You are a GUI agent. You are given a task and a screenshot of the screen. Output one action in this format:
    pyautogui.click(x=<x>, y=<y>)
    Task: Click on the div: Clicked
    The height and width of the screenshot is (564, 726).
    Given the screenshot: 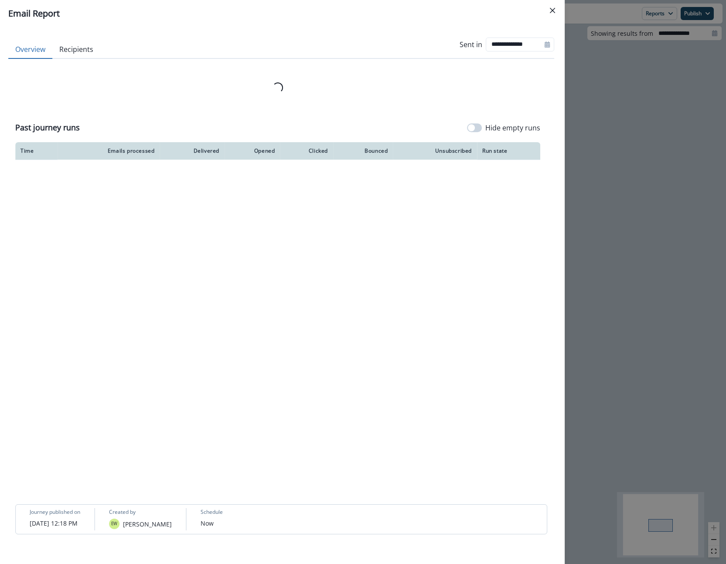 What is the action you would take?
    pyautogui.click(x=306, y=151)
    